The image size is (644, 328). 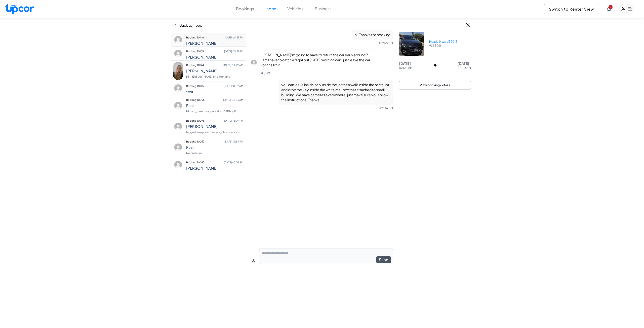 I want to click on div: Back to inbox, so click(x=209, y=25).